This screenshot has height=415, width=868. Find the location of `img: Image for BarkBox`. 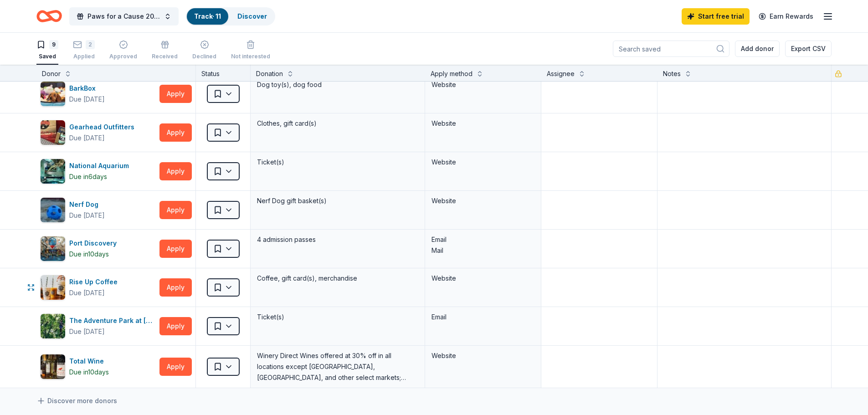

img: Image for BarkBox is located at coordinates (53, 94).